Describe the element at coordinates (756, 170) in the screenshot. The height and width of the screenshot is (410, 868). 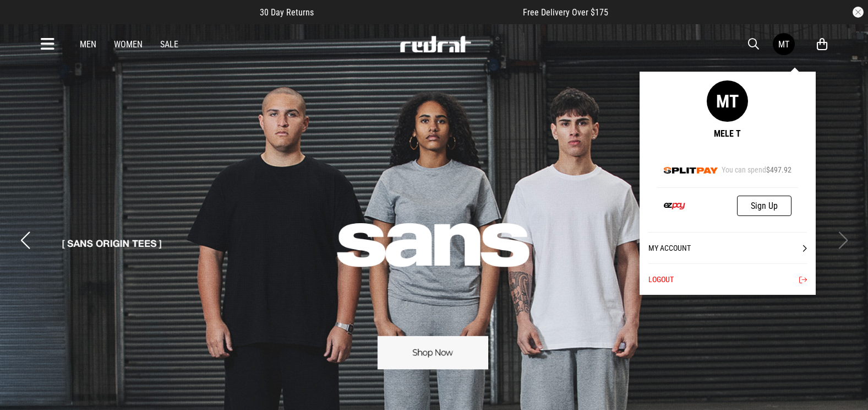
I see `div: You can spend` at that location.